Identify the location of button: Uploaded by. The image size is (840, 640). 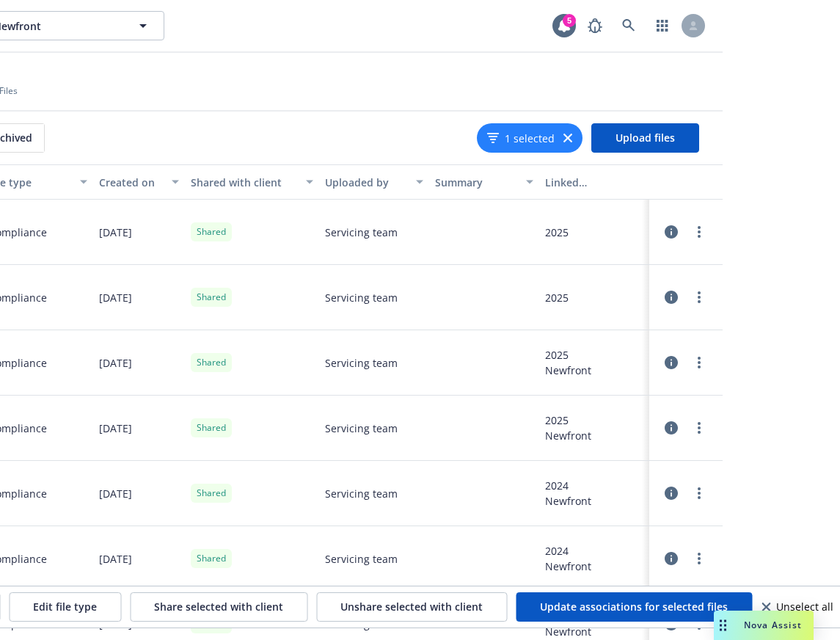
(374, 182).